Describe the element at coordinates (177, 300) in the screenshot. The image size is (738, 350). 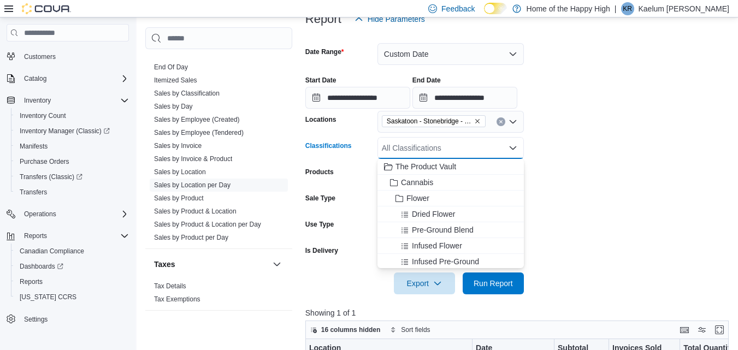
I see `span: Tax Exemptions` at that location.